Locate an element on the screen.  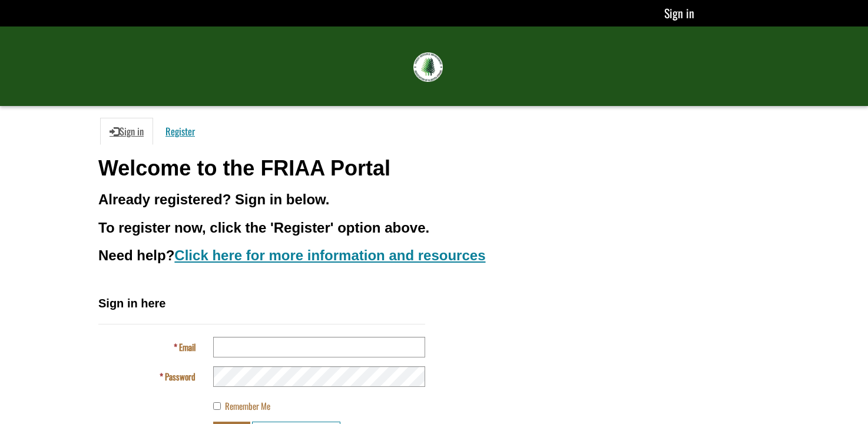
img: FRIAA Submissions Portal is located at coordinates (428, 67).